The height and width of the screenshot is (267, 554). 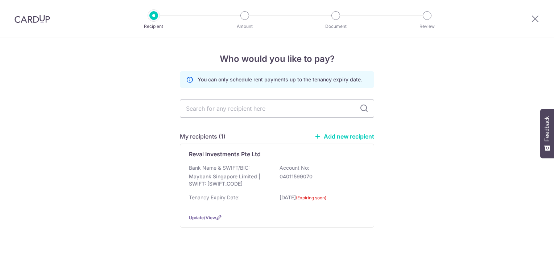 I want to click on p: Bank Name & SWIFT/BIC:, so click(x=219, y=168).